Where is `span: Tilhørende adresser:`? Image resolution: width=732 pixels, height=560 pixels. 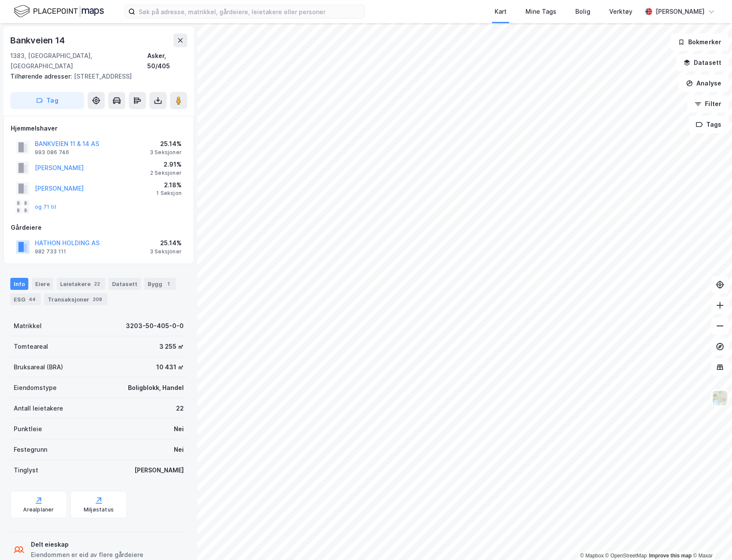 span: Tilhørende adresser: is located at coordinates (42, 76).